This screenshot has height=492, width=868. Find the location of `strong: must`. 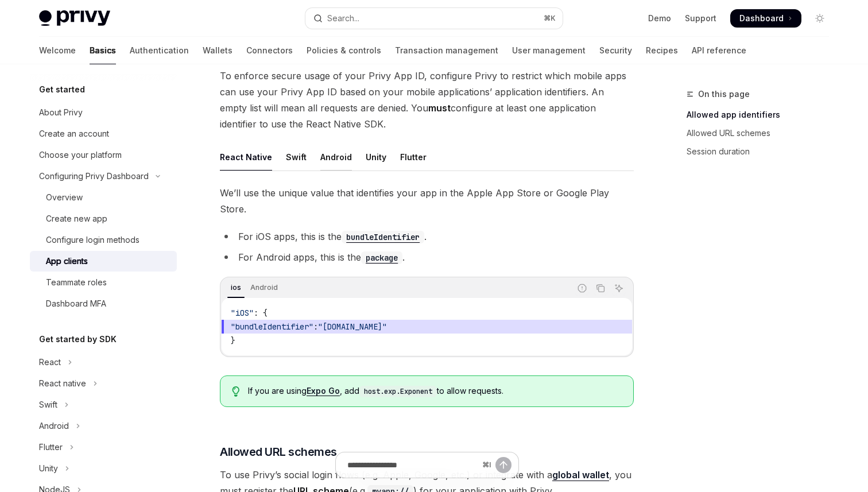

strong: must is located at coordinates (439, 108).